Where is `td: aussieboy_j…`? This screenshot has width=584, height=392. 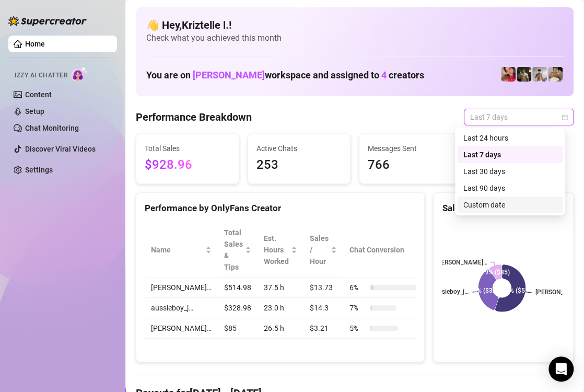
td: aussieboy_j… is located at coordinates (181, 308).